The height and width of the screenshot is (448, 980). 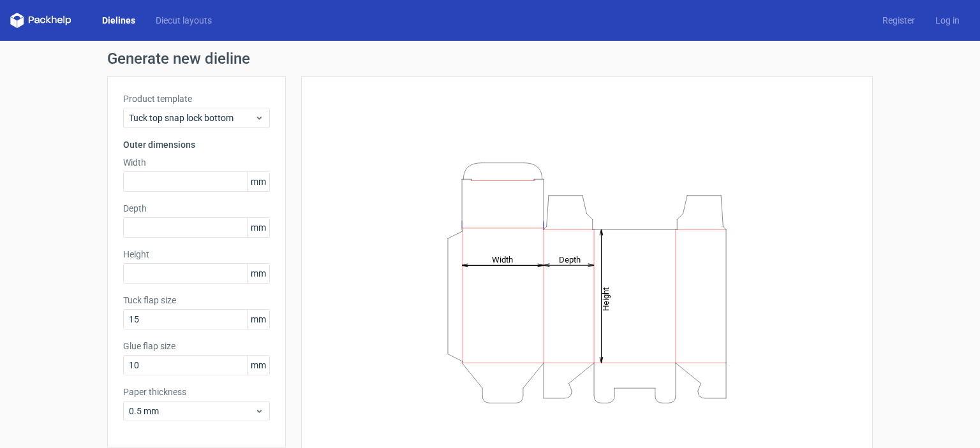 What do you see at coordinates (490, 59) in the screenshot?
I see `h1: Generate new dieline` at bounding box center [490, 59].